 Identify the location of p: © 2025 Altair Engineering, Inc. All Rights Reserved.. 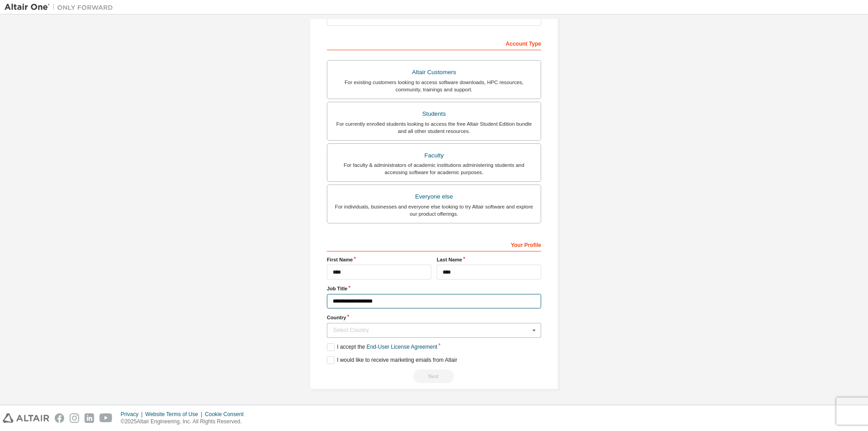
(185, 421).